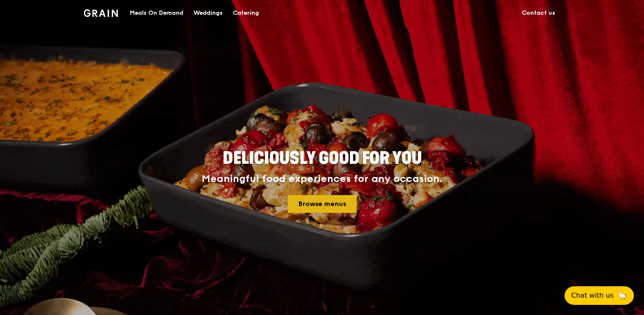 Image resolution: width=644 pixels, height=315 pixels. What do you see at coordinates (538, 13) in the screenshot?
I see `a: Contact us` at bounding box center [538, 13].